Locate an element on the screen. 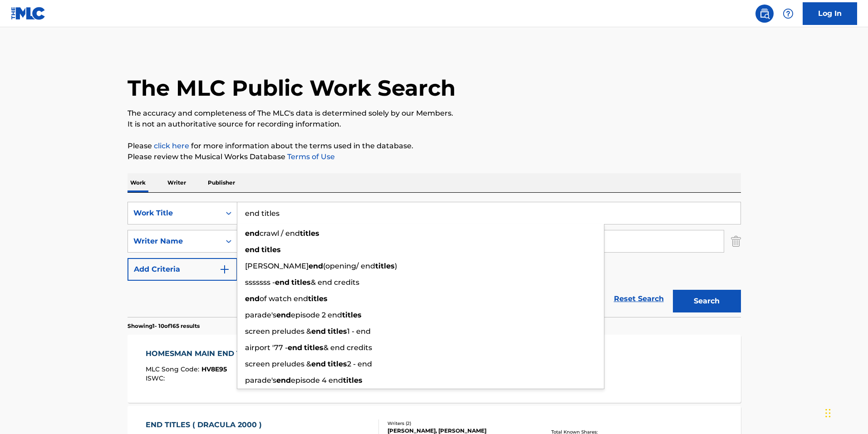  a: Terms of Use is located at coordinates (310, 156).